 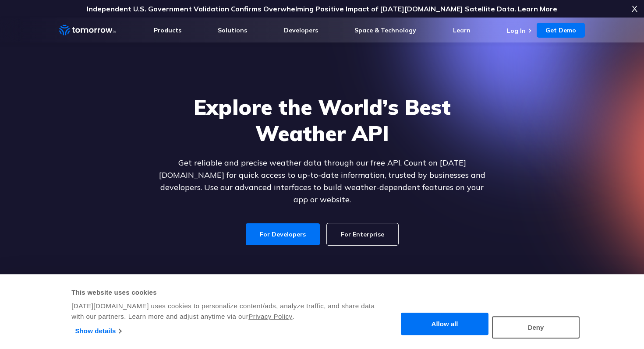 What do you see at coordinates (167, 30) in the screenshot?
I see `a: Products` at bounding box center [167, 30].